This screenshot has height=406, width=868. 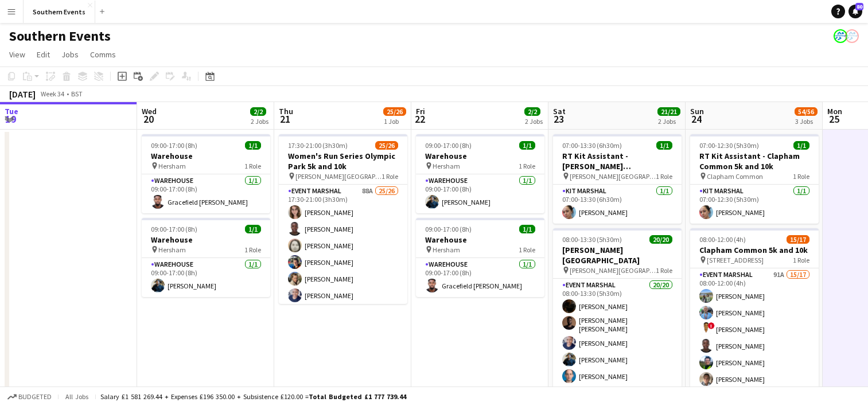 What do you see at coordinates (358, 396) in the screenshot?
I see `span: Total Budgeted £1 777 739.44` at bounding box center [358, 396].